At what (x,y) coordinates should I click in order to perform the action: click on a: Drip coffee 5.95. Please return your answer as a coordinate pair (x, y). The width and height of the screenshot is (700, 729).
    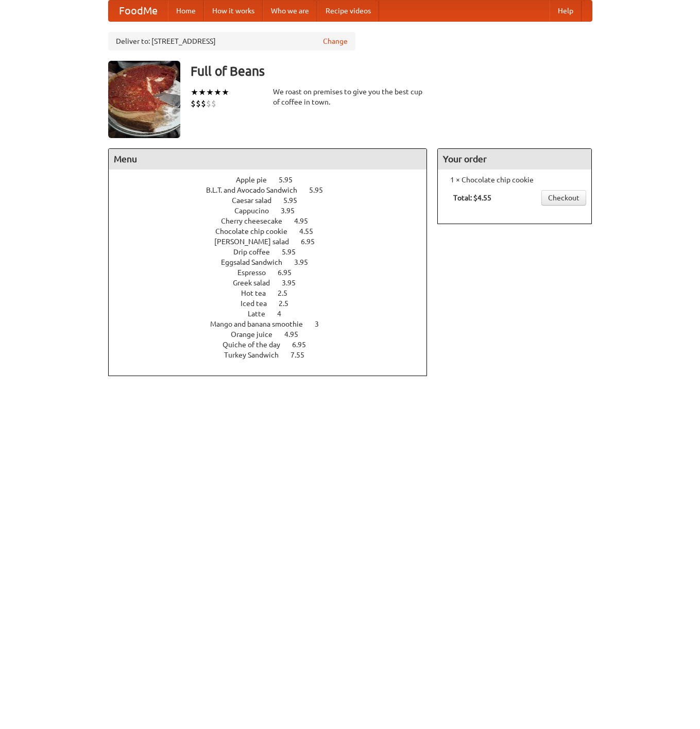
    Looking at the image, I should click on (274, 252).